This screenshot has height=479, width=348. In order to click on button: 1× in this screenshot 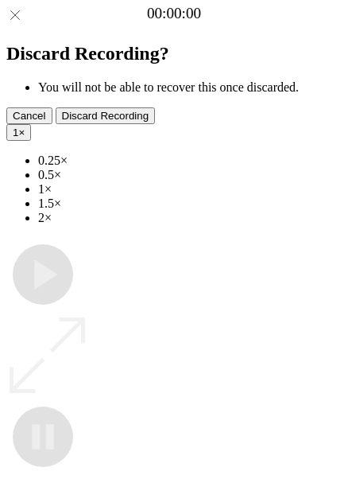, I will do `click(18, 132)`.